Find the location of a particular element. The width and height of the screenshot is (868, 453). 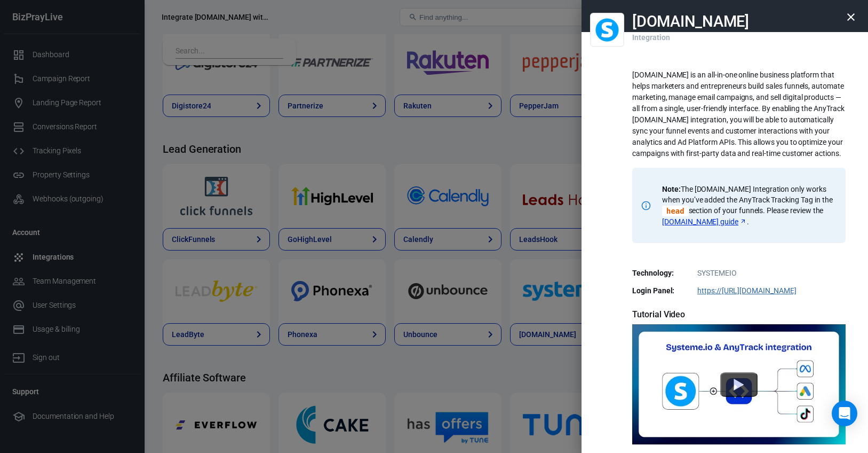

div: Open Intercom Messenger is located at coordinates (844, 414).